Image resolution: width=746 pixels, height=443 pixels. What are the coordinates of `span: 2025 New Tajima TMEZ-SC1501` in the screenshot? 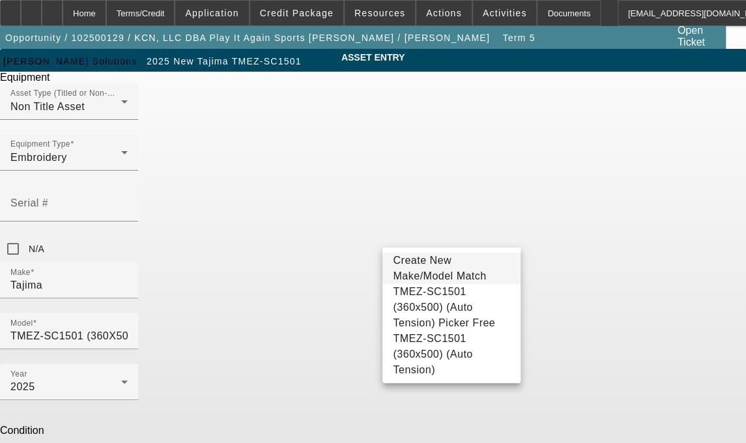 It's located at (224, 61).